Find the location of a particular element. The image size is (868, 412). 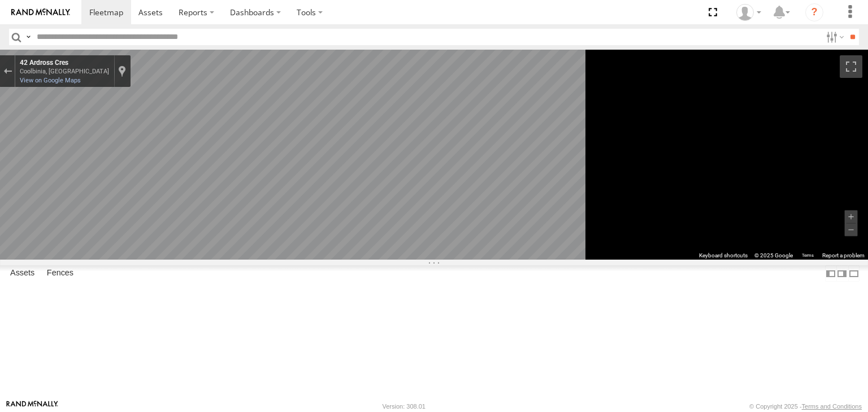

button: Zoom out is located at coordinates (851, 230).